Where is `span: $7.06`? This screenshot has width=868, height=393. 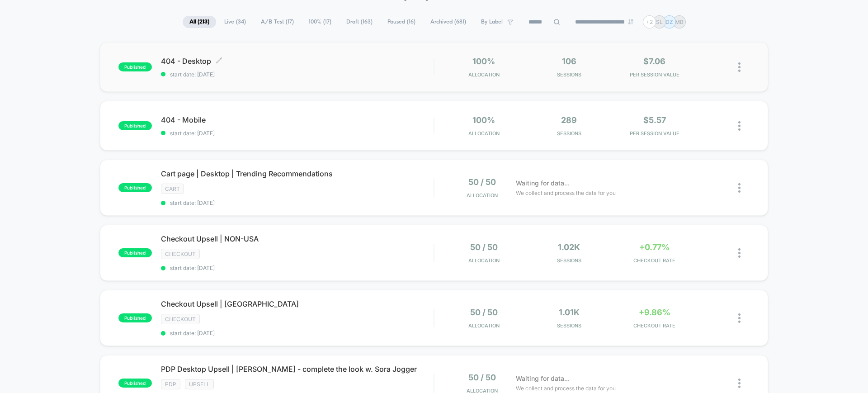
span: $7.06 is located at coordinates (654, 61).